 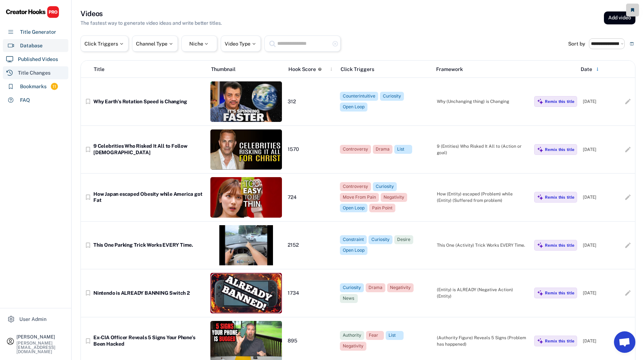 What do you see at coordinates (99, 69) in the screenshot?
I see `div: Title` at bounding box center [99, 69].